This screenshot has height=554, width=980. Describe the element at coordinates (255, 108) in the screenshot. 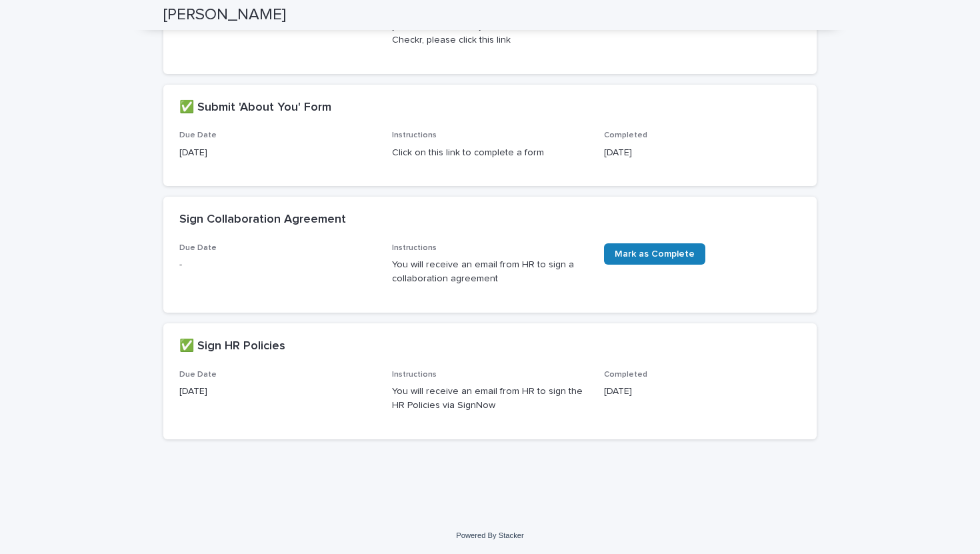

I see `h2: ✅ Submit 'About You' Form` at that location.